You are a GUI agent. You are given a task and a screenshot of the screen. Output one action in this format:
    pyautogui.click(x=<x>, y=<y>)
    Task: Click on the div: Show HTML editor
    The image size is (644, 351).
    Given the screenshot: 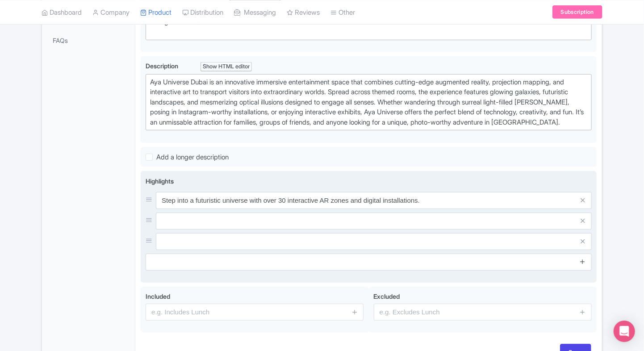 What is the action you would take?
    pyautogui.click(x=226, y=67)
    